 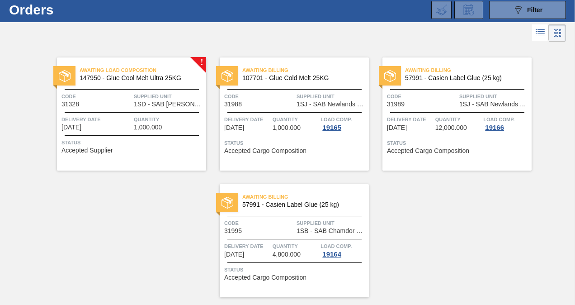 What do you see at coordinates (143, 70) in the screenshot?
I see `span: Awaiting Load Composition` at bounding box center [143, 70].